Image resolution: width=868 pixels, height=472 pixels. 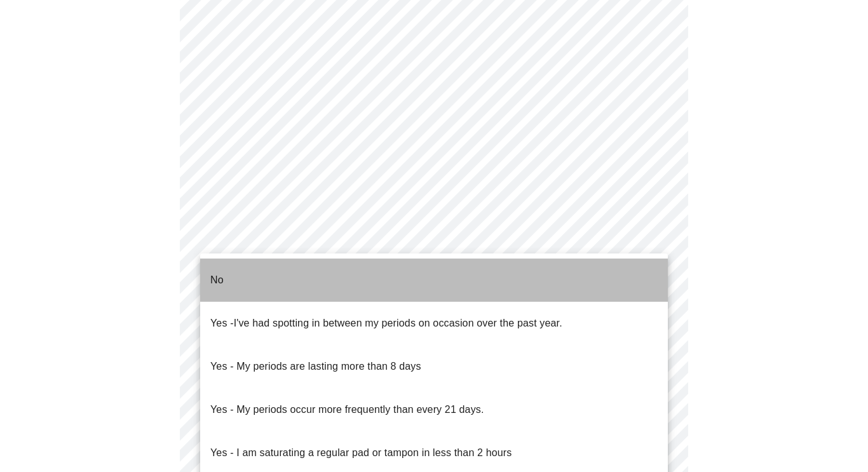 What do you see at coordinates (316, 366) in the screenshot?
I see `p: Yes - My periods are lasting more than 8 days` at bounding box center [316, 366].